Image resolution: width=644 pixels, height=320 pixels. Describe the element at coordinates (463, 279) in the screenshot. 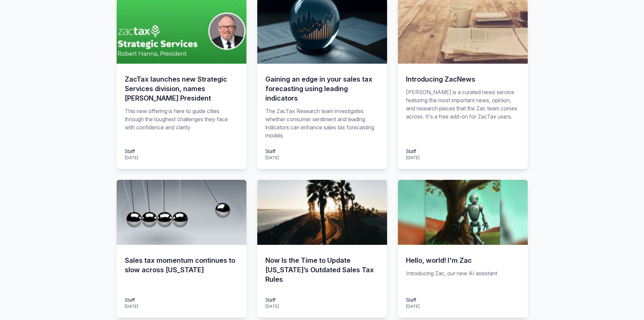

I see `p: Introducing Zac, our new AI assistant` at that location.